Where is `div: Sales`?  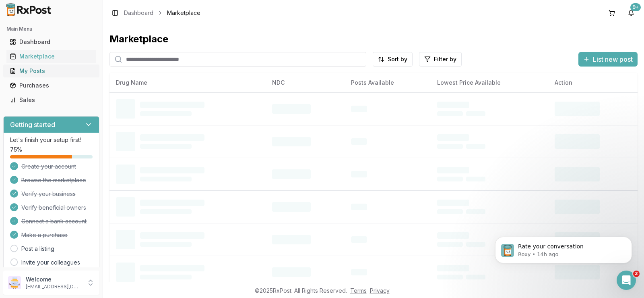 div: Sales is located at coordinates (51, 100).